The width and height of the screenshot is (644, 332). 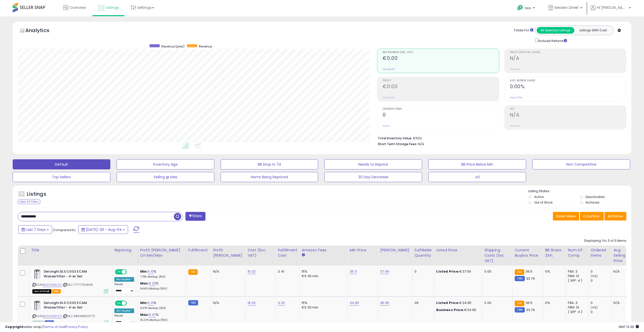 What do you see at coordinates (77, 327) in the screenshot?
I see `a: Privacy Policy` at bounding box center [77, 327].